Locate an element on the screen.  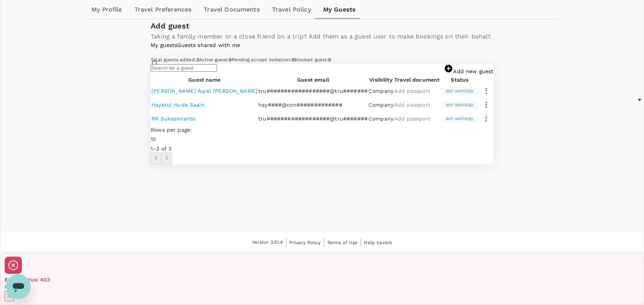
a: Guests shared with me is located at coordinates (208, 45).